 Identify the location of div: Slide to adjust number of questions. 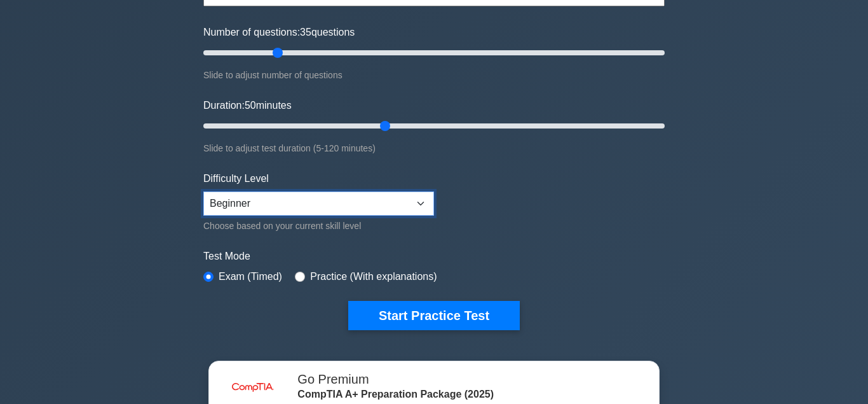
(434, 75).